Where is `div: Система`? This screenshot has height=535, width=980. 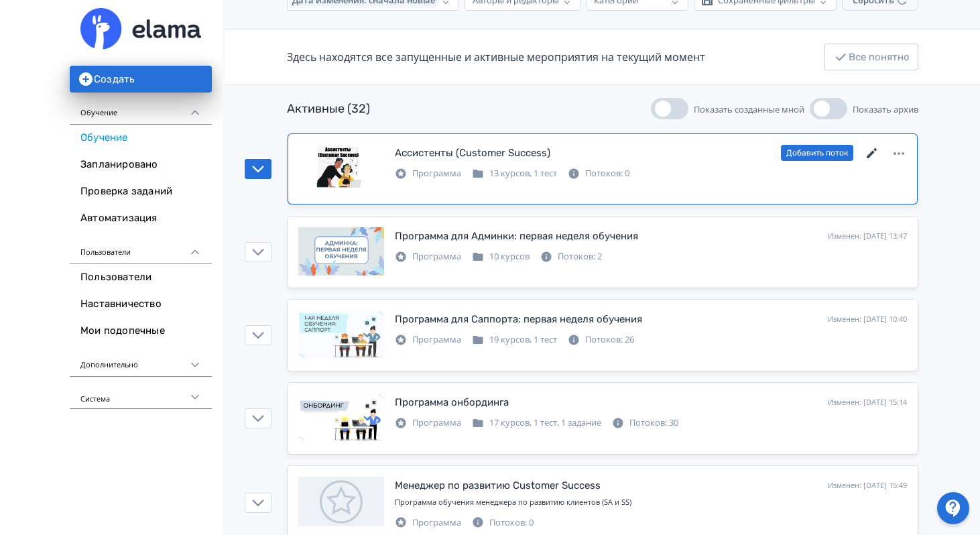 div: Система is located at coordinates (141, 393).